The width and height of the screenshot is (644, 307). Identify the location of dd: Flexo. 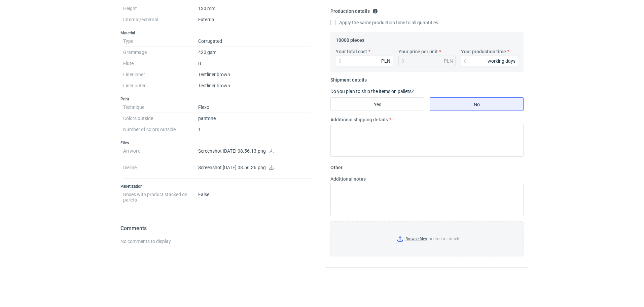
(255, 107).